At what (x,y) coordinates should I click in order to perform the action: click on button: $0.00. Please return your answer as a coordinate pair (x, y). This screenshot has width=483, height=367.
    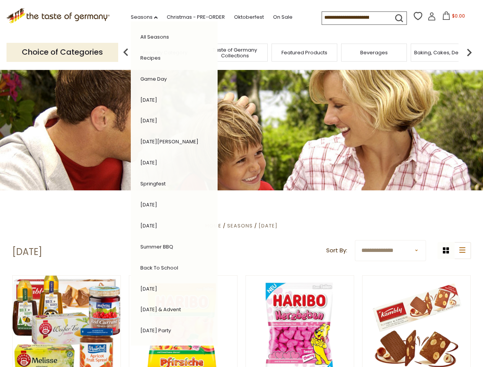
    Looking at the image, I should click on (453, 17).